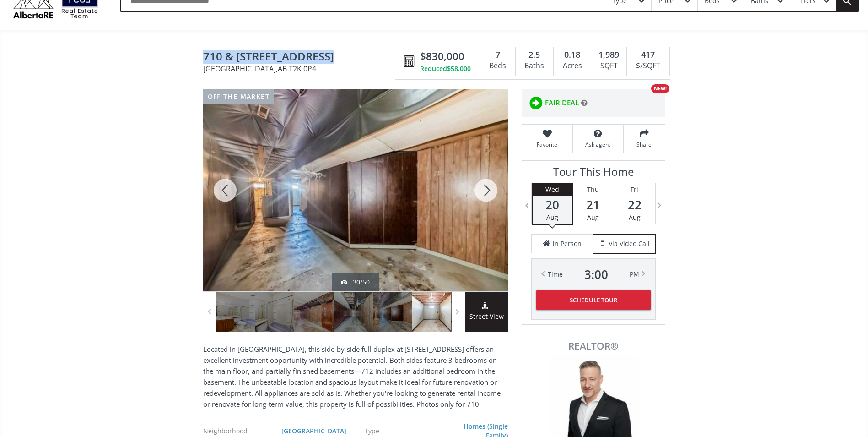  Describe the element at coordinates (552, 204) in the screenshot. I see `span: 20` at that location.